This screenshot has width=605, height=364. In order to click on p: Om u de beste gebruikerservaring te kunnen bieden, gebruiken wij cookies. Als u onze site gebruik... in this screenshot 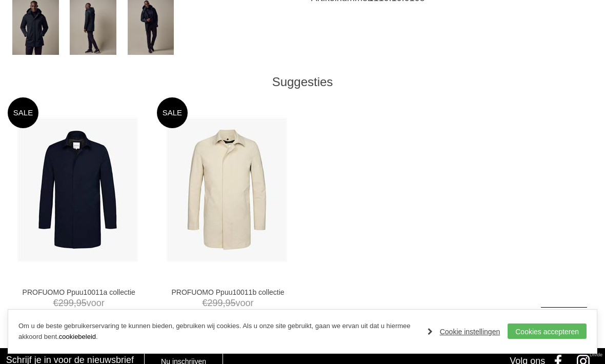, I will do `click(218, 332)`.